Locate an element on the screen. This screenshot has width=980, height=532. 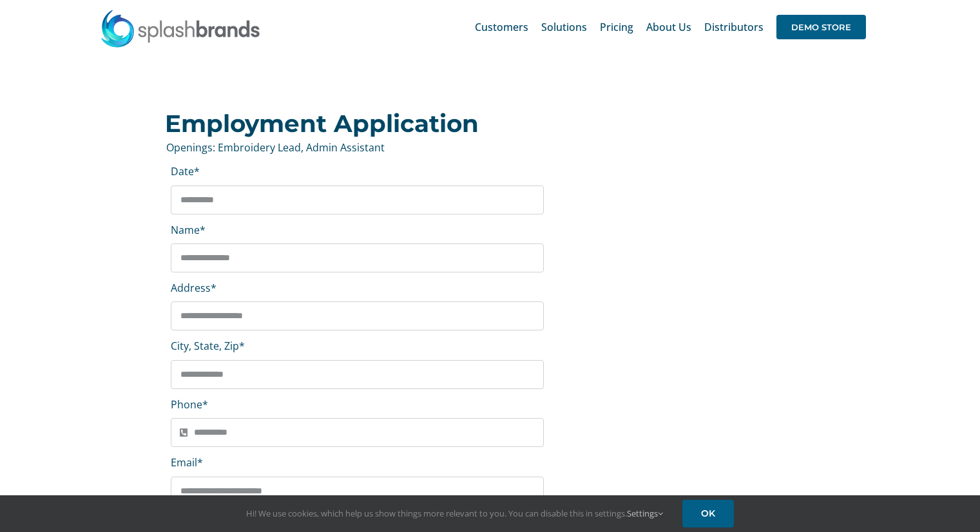
h2: Employment Application is located at coordinates (497, 124).